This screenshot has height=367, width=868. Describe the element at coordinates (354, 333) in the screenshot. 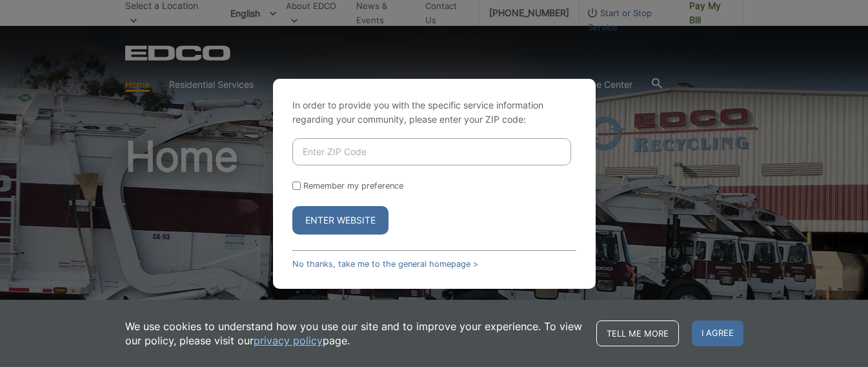

I see `p: We use cookies to understand how you use our site and to improve your experience. To view our pol...` at that location.